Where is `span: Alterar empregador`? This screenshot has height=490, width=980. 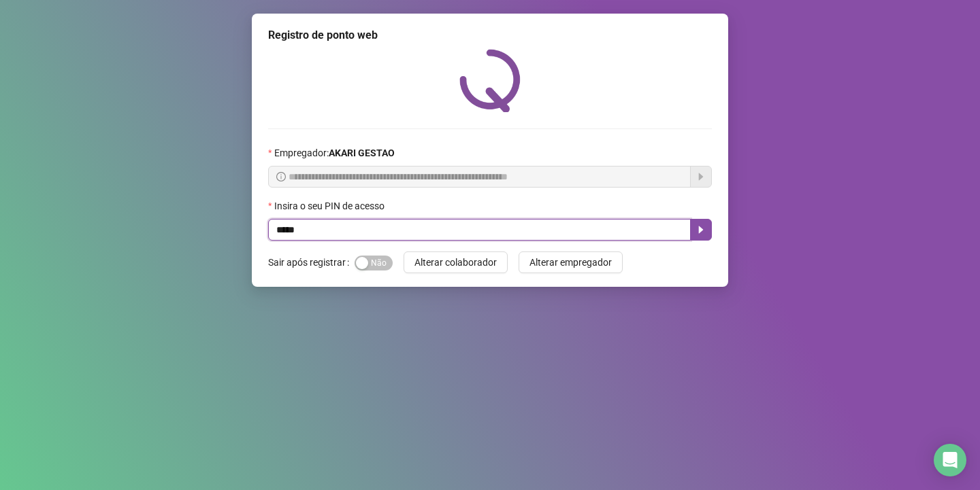
span: Alterar empregador is located at coordinates (570, 262).